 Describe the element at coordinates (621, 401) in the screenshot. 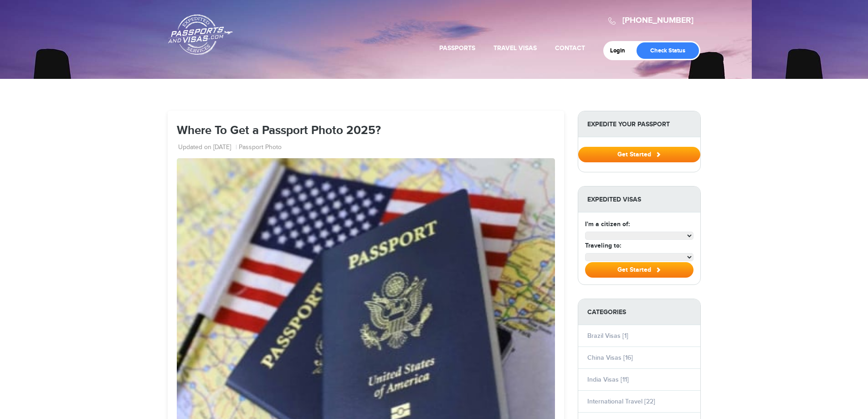

I see `a: International Travel [22]` at that location.